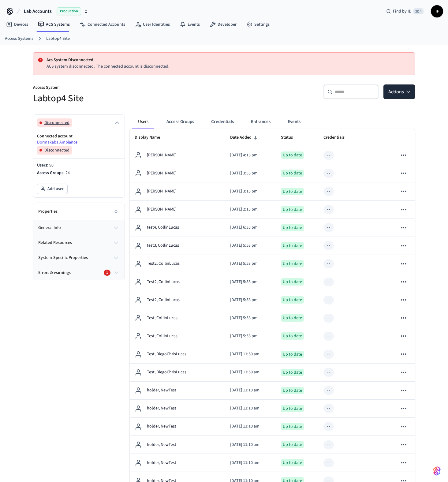 The image size is (448, 482). What do you see at coordinates (17, 24) in the screenshot?
I see `a: Devices` at bounding box center [17, 24].